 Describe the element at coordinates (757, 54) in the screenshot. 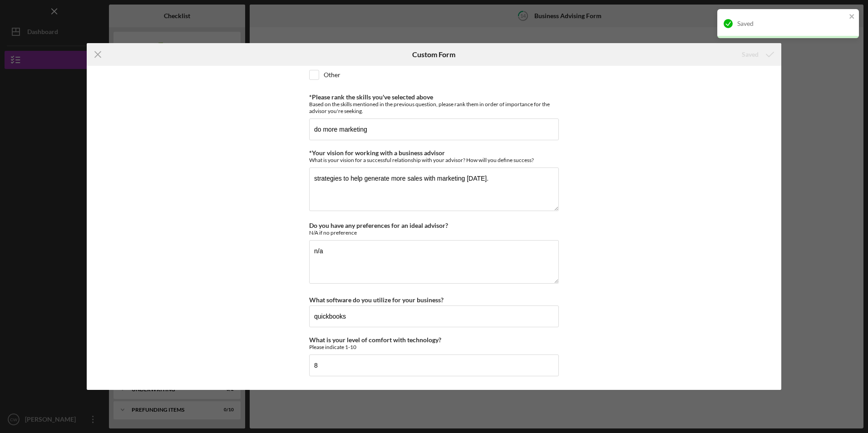

I see `button: Saved` at that location.